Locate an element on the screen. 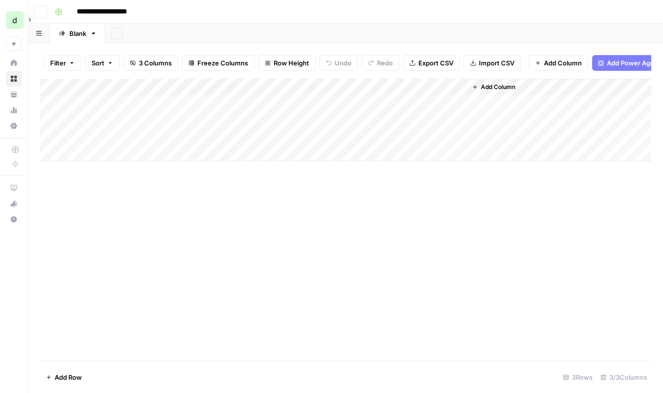 The width and height of the screenshot is (663, 393). a: Blank is located at coordinates (78, 33).